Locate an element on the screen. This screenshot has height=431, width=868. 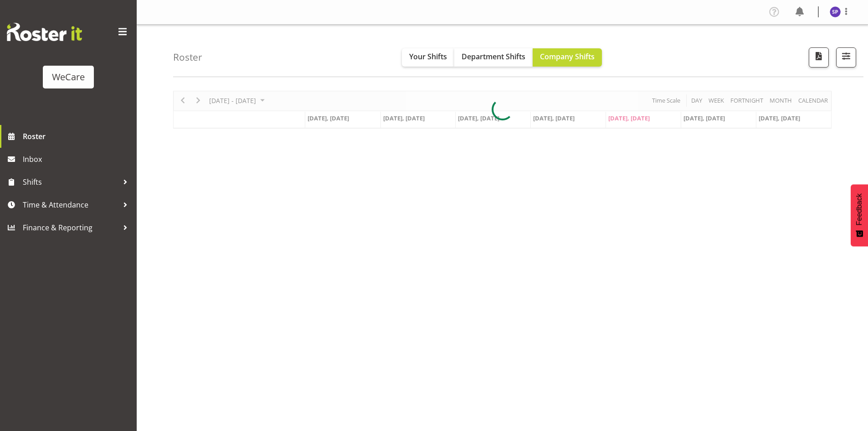
button: Your Shifts is located at coordinates (428, 57).